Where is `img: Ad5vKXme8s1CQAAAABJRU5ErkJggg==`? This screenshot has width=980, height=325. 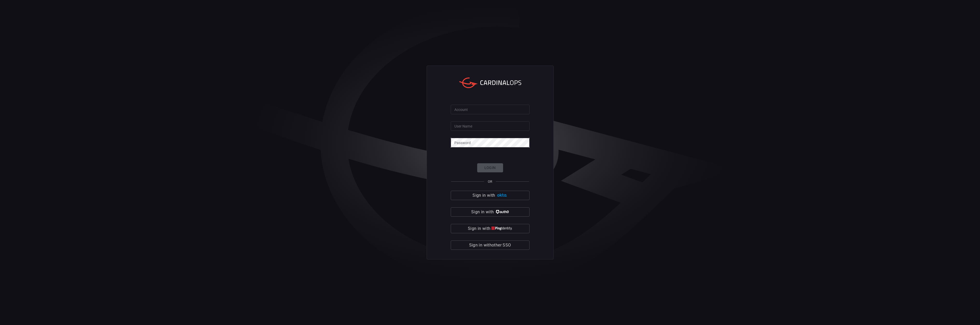 img: Ad5vKXme8s1CQAAAABJRU5ErkJggg== is located at coordinates (502, 195).